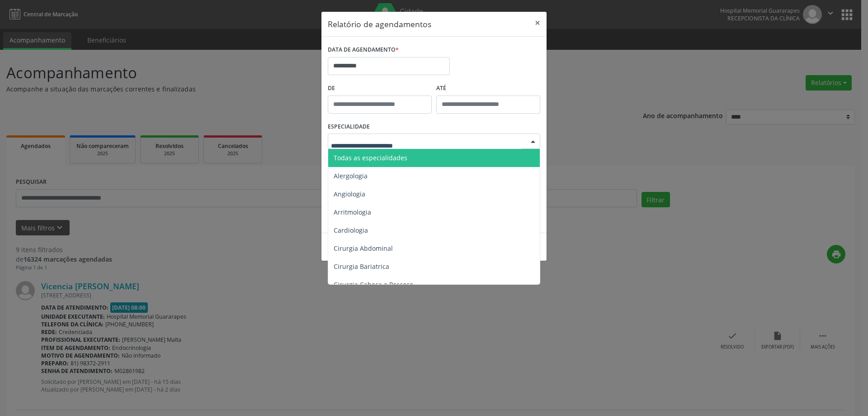 This screenshot has width=868, height=416. Describe the element at coordinates (353, 212) in the screenshot. I see `span: Arritmologia` at that location.